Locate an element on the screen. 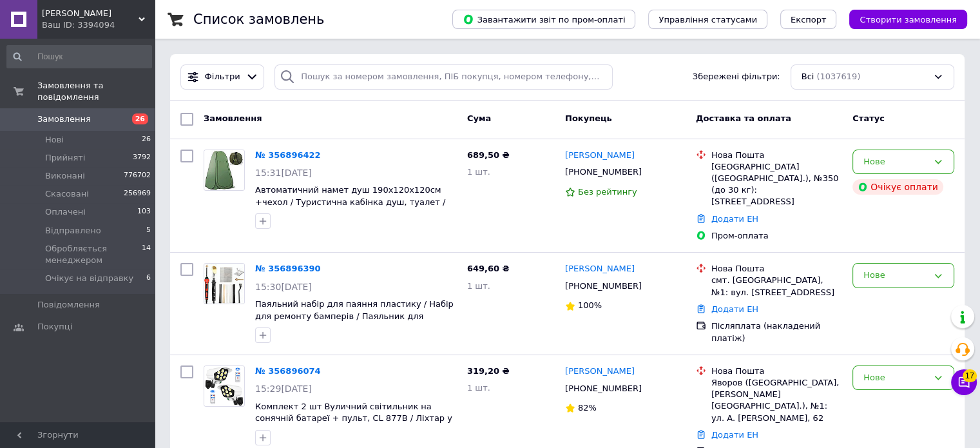 The height and width of the screenshot is (448, 980). span: Покупець is located at coordinates (588, 118).